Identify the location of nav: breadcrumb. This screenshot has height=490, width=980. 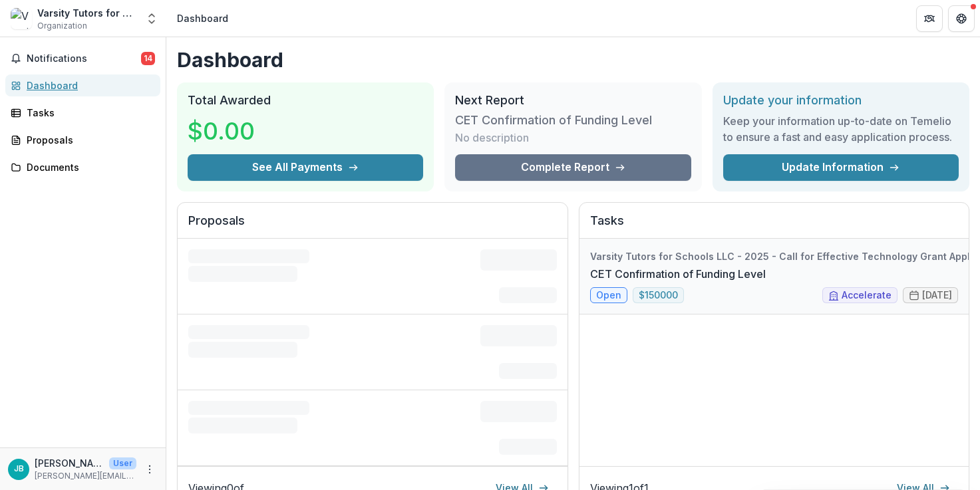
(202, 18).